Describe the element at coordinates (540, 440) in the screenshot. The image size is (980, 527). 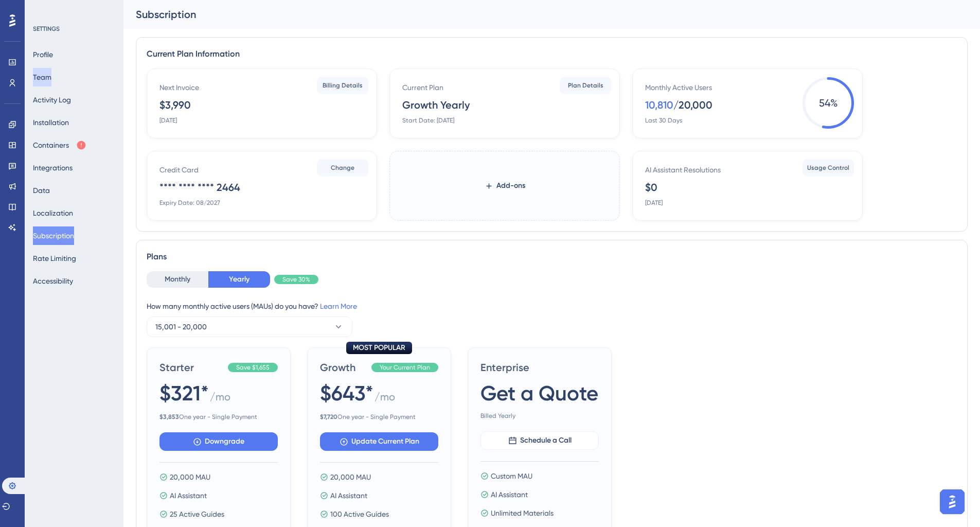
I see `button: Schedule a Call` at that location.